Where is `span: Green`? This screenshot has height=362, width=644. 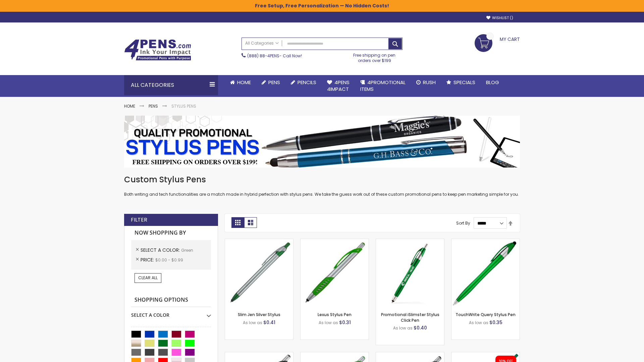 span: Green is located at coordinates (187, 250).